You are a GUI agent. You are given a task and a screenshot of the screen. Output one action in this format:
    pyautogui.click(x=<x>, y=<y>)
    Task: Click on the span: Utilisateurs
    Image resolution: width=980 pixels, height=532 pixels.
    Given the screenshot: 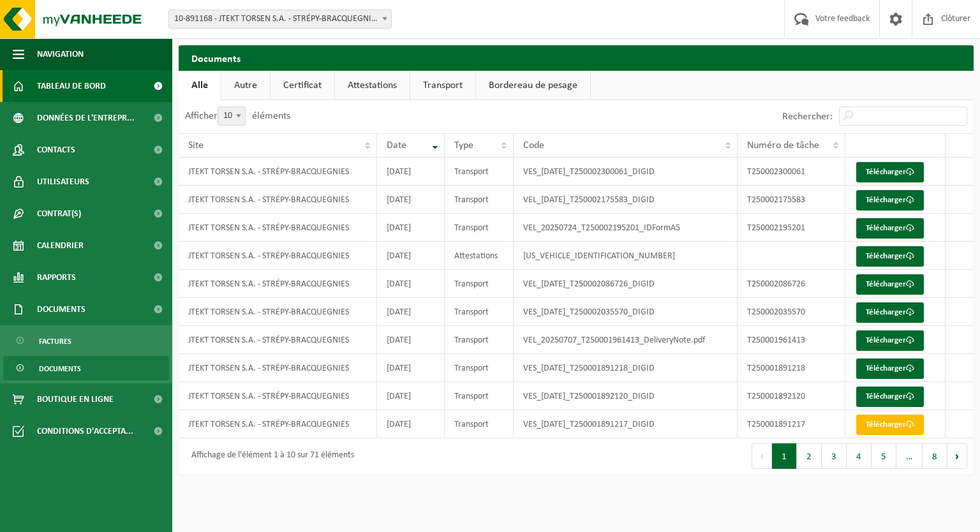 What is the action you would take?
    pyautogui.click(x=63, y=182)
    